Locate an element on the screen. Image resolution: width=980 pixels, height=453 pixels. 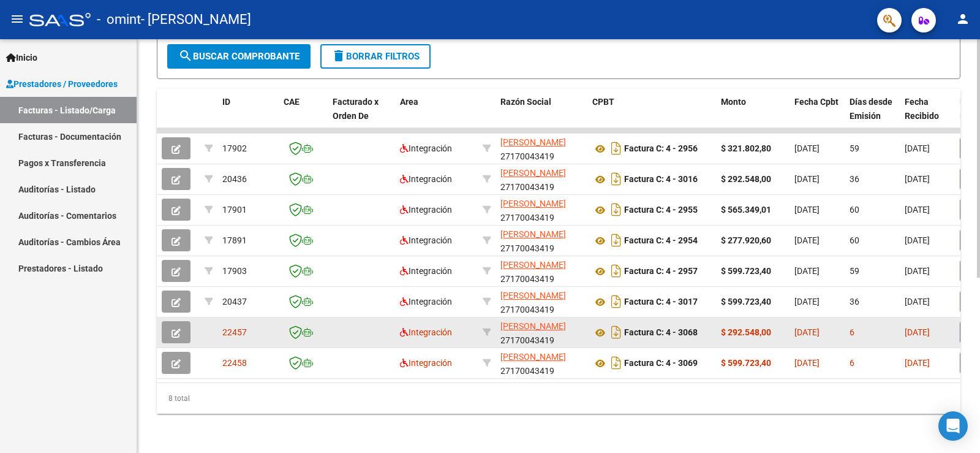
span: CAE is located at coordinates (292, 102).